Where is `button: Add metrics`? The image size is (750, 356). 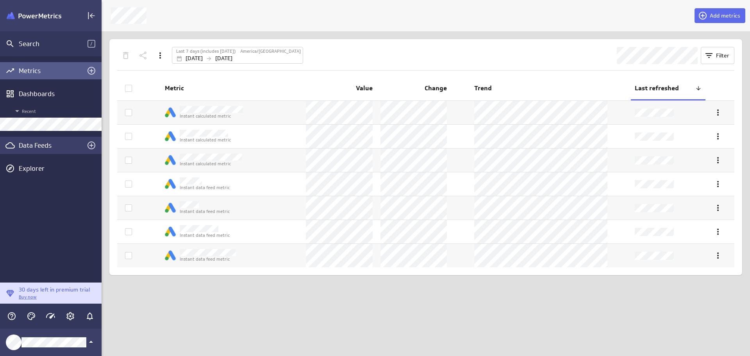
button: Add metrics is located at coordinates (720, 16).